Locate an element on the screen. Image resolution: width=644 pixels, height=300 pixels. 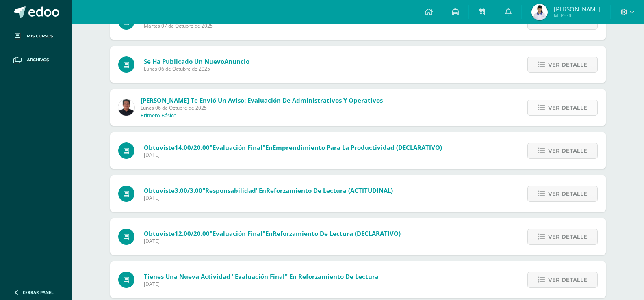
span: Emprendimiento para la Productividad (DECLARATIVO) is located at coordinates (357, 148).